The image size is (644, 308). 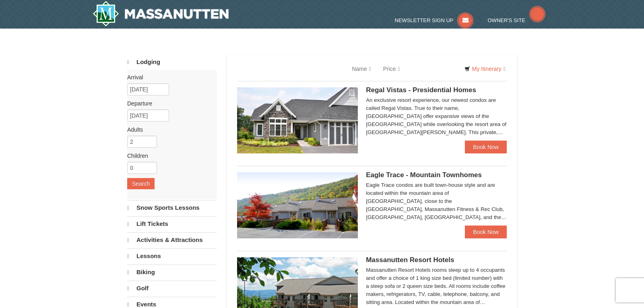 I want to click on a: Massanutten Resort, so click(x=161, y=14).